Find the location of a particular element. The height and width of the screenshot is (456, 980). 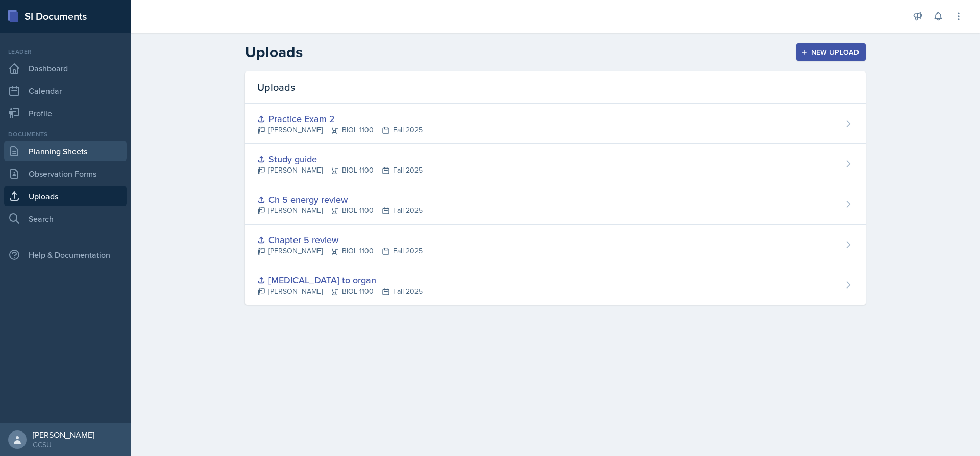

div: Study guide is located at coordinates (340, 158).